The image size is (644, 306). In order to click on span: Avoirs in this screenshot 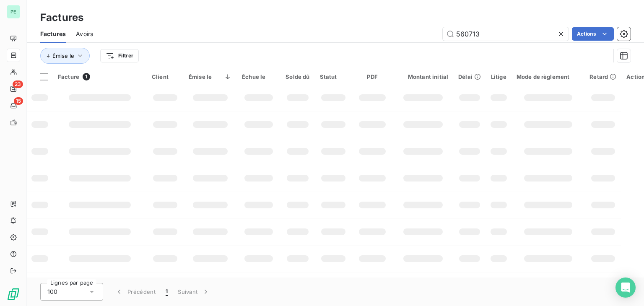, I will do `click(84, 34)`.